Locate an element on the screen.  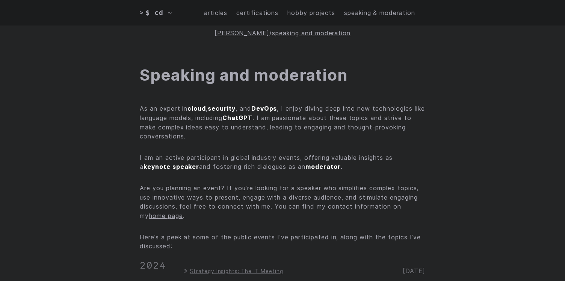
a: speaking & moderation is located at coordinates (379, 13).